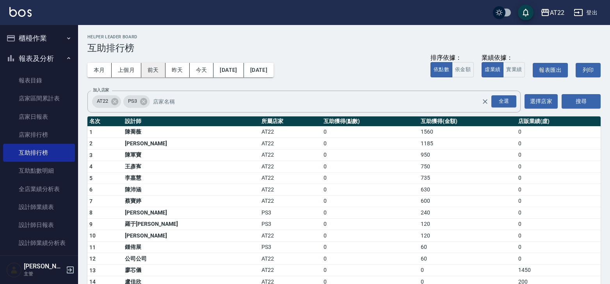 The width and height of the screenshot is (610, 284). I want to click on button: 上個月, so click(127, 70).